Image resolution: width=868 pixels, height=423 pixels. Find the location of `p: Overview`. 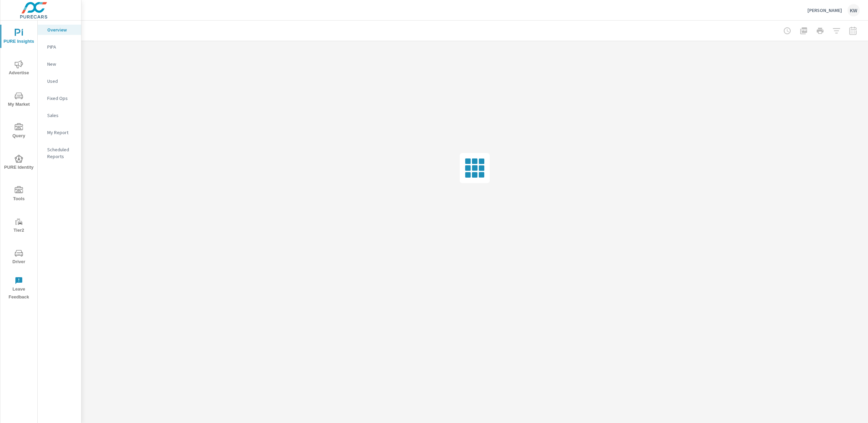

p: Overview is located at coordinates (61, 30).